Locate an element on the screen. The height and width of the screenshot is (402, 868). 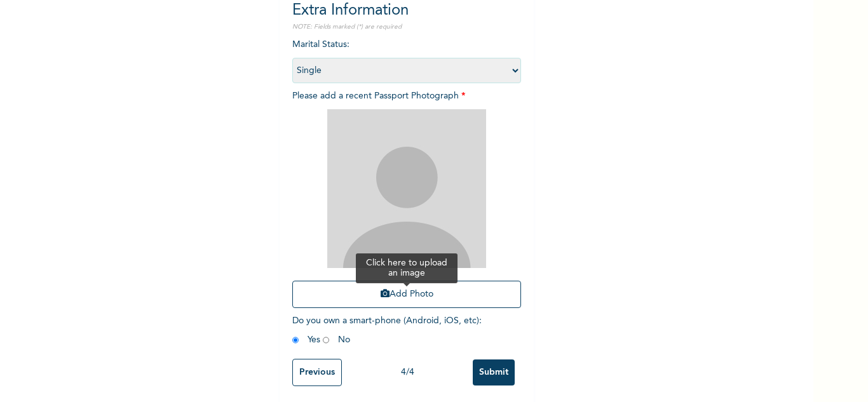
img: Crop is located at coordinates (407, 188).